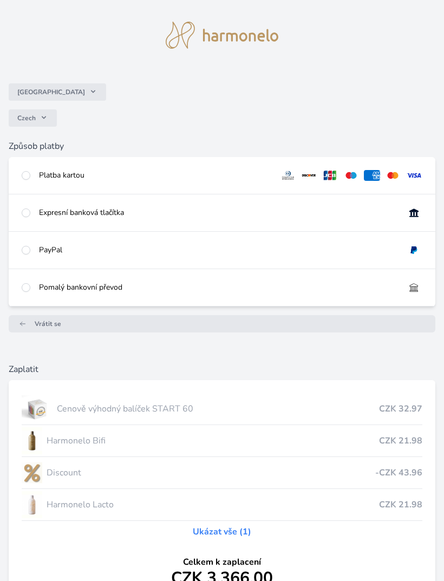 The height and width of the screenshot is (581, 444). I want to click on img: paypal.svg, so click(414, 250).